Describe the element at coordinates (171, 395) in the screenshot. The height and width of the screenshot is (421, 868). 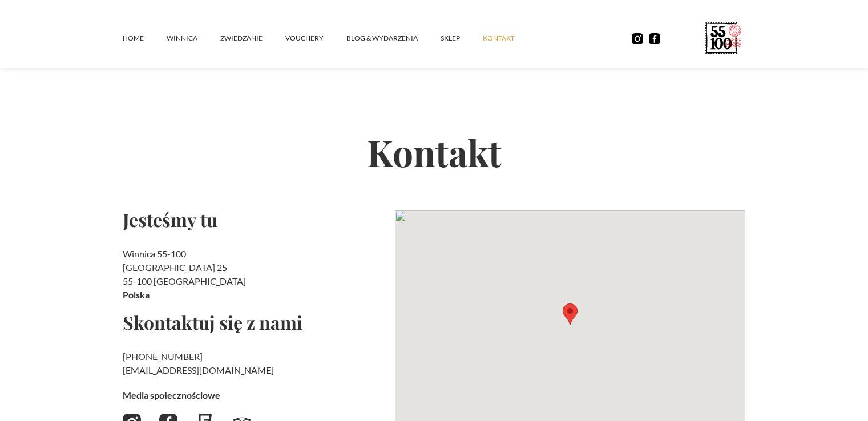
I see `strong: Media społecznościowe` at that location.